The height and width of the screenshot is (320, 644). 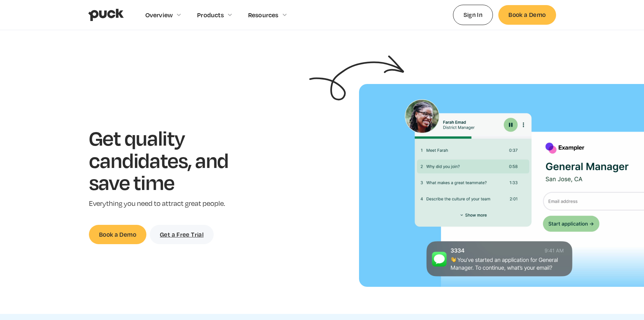 What do you see at coordinates (182, 234) in the screenshot?
I see `a: Get a Free Trial` at bounding box center [182, 234].